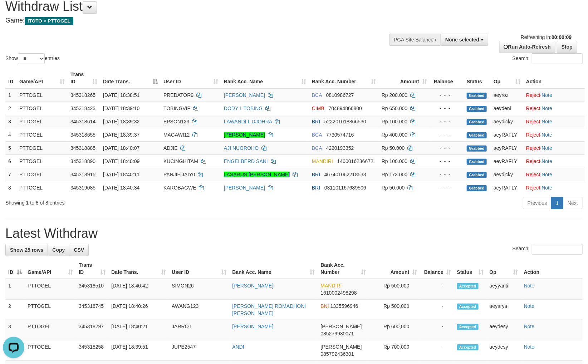 The image size is (588, 364). Describe the element at coordinates (322, 161) in the screenshot. I see `span: MANDIRI` at that location.